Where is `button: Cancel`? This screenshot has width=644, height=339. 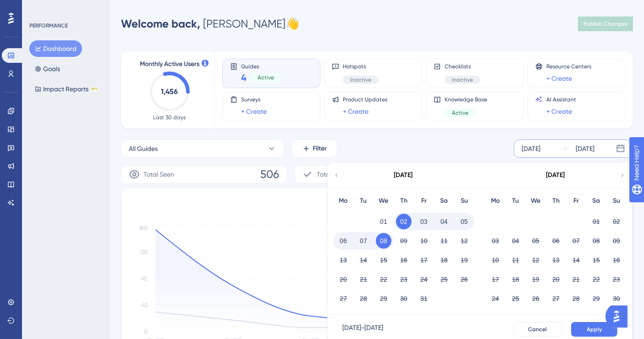 button: Cancel is located at coordinates (537, 330).